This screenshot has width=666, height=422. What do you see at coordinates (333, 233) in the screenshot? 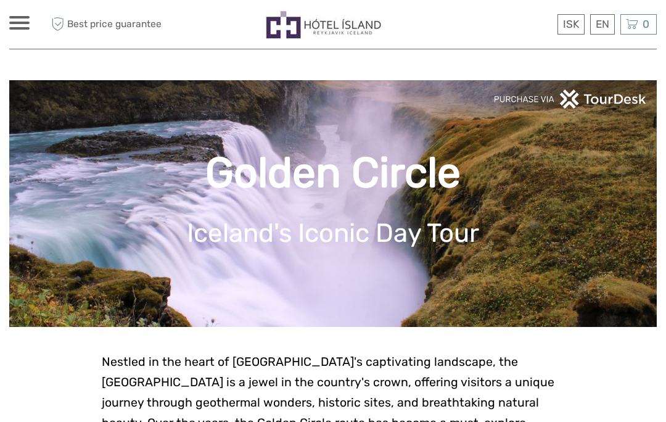
I see `h1: Iceland's Iconic Day Tour` at bounding box center [333, 233].